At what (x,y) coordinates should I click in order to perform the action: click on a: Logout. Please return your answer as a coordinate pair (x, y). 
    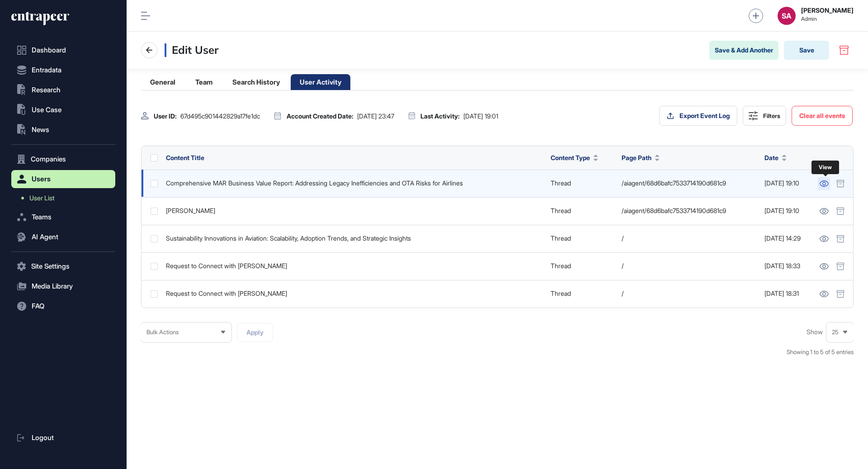
    Looking at the image, I should click on (63, 438).